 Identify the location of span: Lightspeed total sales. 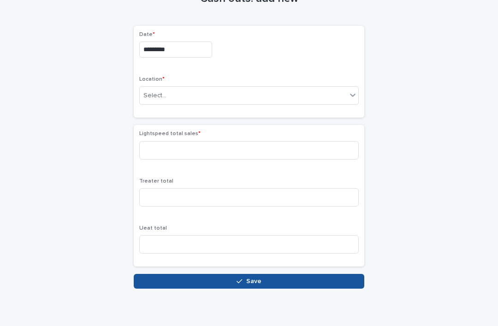
(170, 134).